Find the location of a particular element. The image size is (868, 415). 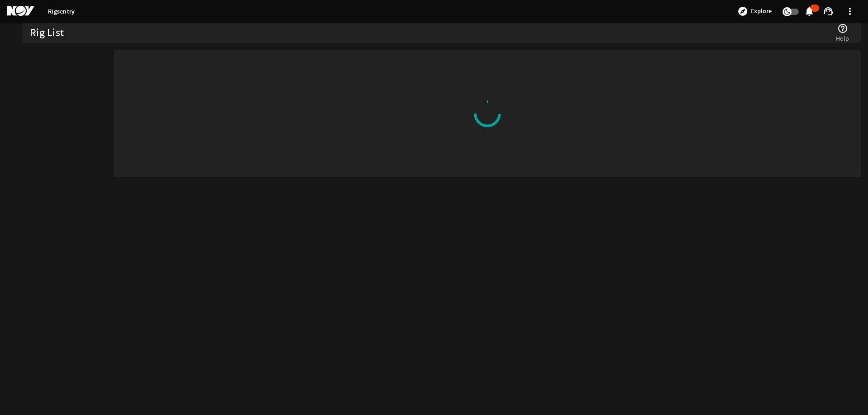

a: Rigsentry is located at coordinates (61, 11).